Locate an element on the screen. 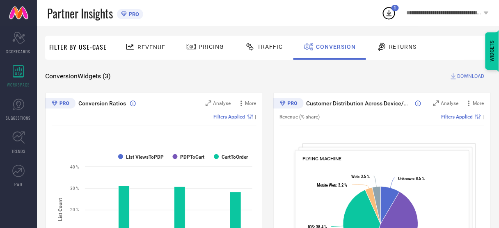  span: 1 is located at coordinates (395, 8).